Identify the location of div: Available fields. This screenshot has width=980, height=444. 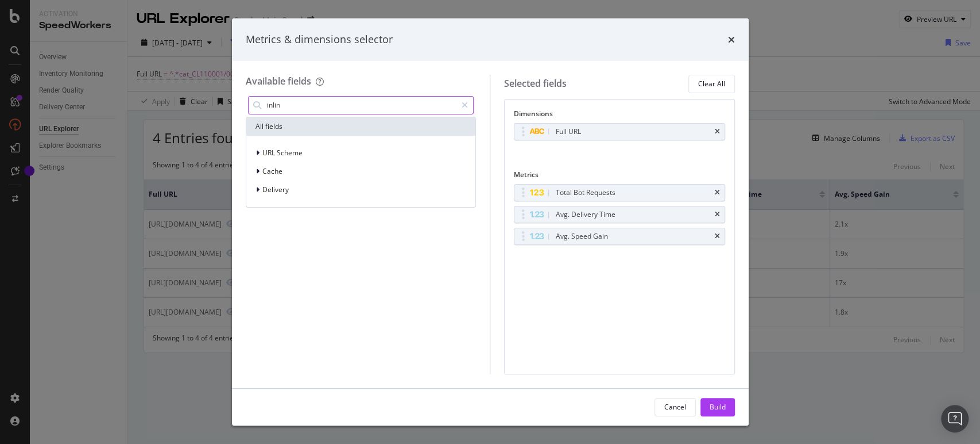
(279, 81).